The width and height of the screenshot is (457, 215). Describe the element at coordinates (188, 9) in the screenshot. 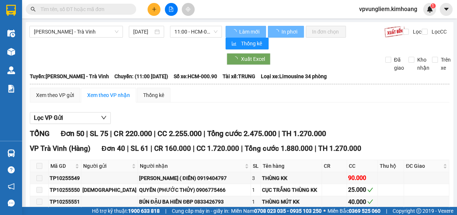

I see `button: aim` at that location.